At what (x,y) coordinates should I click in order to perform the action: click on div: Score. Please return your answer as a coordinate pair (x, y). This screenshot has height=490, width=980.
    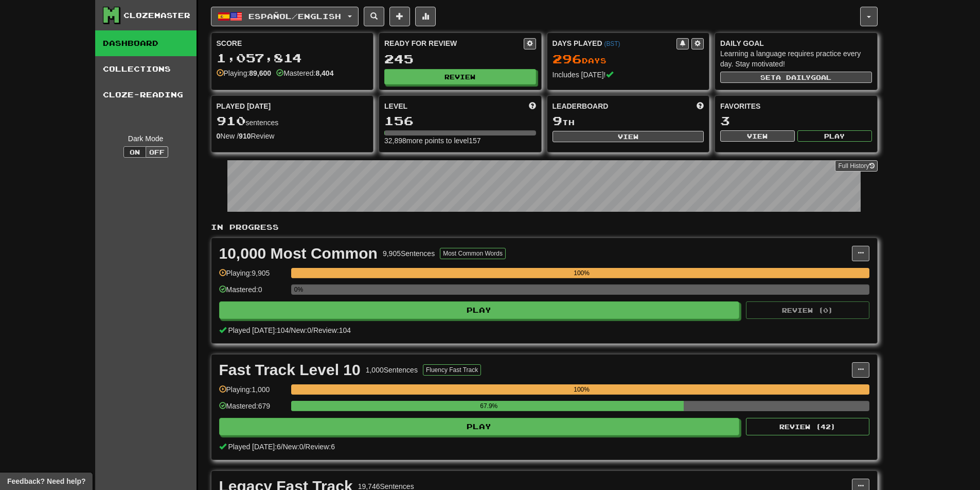
    Looking at the image, I should click on (293, 43).